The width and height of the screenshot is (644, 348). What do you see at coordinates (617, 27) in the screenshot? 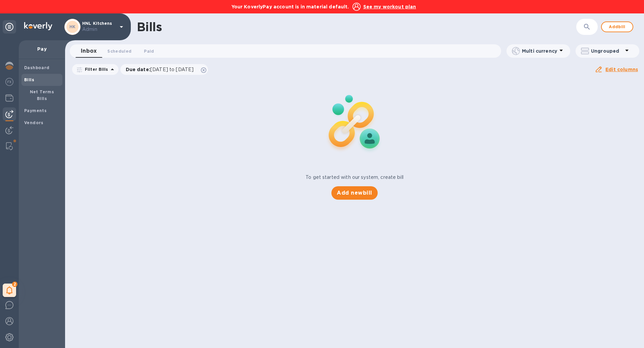
I see `span: Add bill` at bounding box center [617, 27].